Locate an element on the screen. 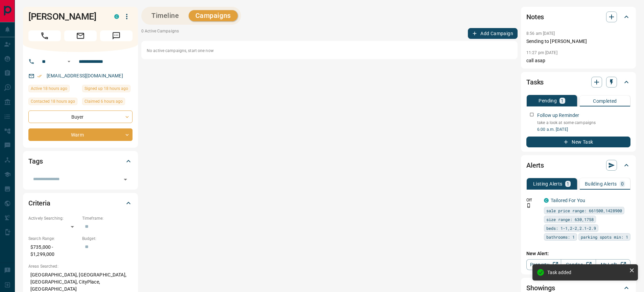 This screenshot has height=292, width=644. span: Message is located at coordinates (116, 36).